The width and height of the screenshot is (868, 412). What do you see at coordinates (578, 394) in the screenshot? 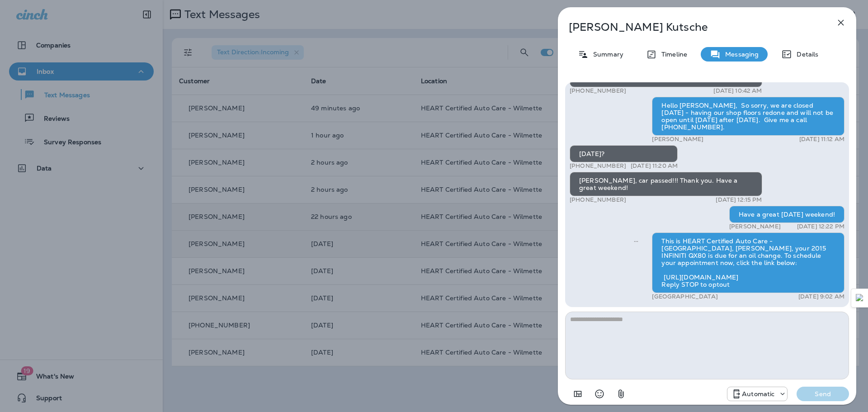
I see `button: Add in a premade template` at bounding box center [578, 394].